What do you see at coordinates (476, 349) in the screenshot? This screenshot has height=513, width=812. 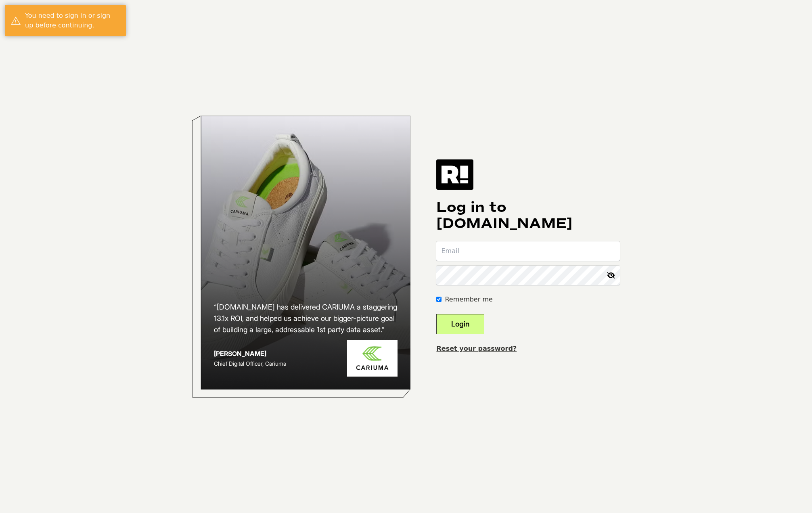 I see `a: Reset your password?` at bounding box center [476, 349].